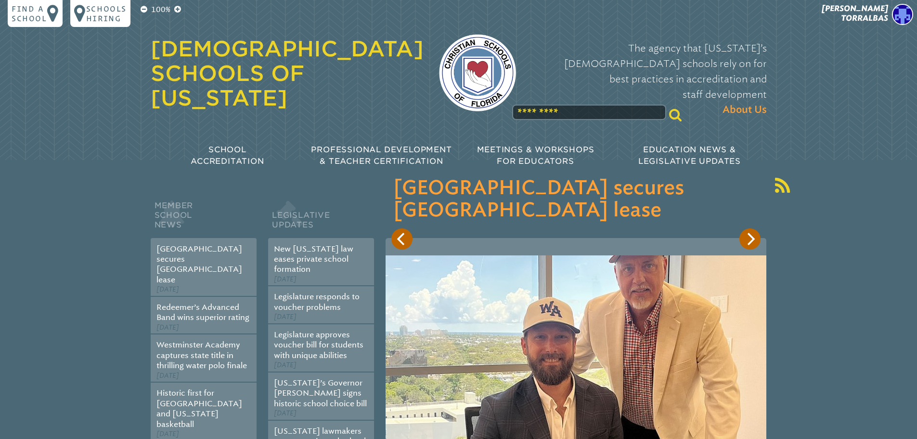  Describe the element at coordinates (317, 301) in the screenshot. I see `a: Legislature responds to voucher problems` at that location.